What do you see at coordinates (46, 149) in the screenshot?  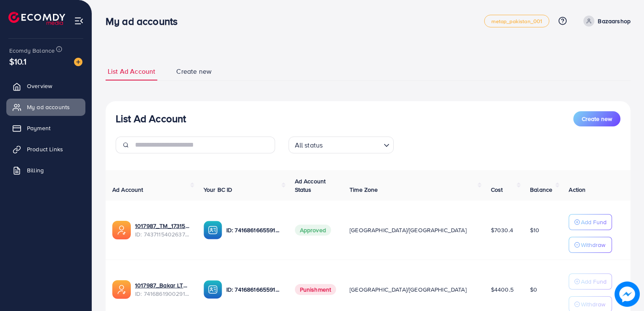 I see `a: Product Links` at bounding box center [46, 149].